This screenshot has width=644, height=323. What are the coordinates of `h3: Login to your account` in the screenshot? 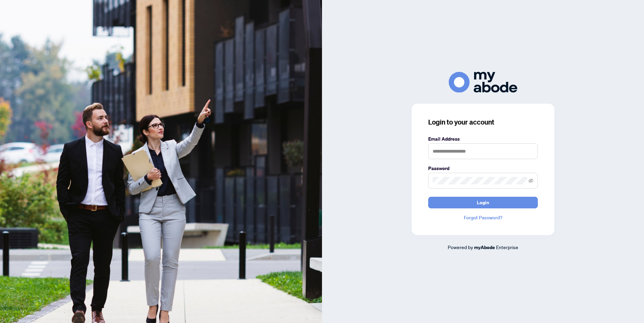 It's located at (483, 122).